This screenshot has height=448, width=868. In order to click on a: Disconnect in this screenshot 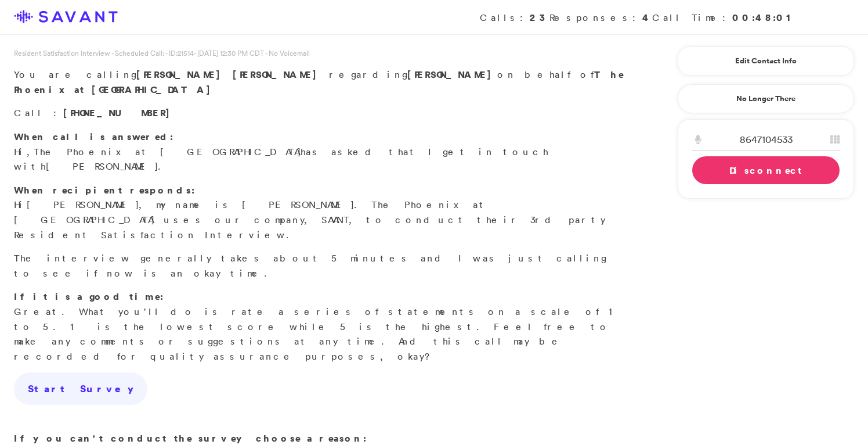, I will do `click(766, 170)`.